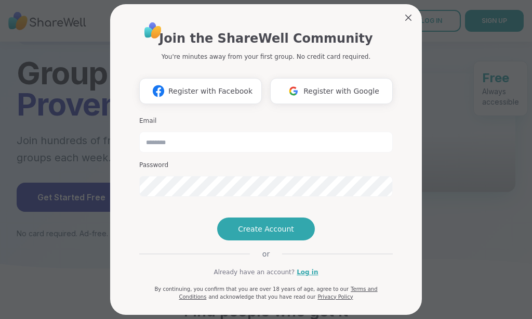 This screenshot has width=532, height=319. I want to click on button: Register with Google, so click(332, 91).